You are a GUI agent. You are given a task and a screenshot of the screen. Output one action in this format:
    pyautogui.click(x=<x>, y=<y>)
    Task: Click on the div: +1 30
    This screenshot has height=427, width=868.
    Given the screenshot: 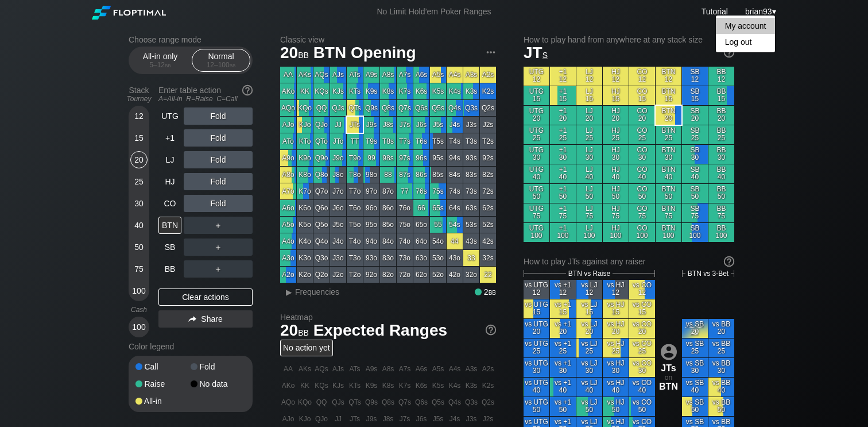 What is the action you would take?
    pyautogui.click(x=562, y=154)
    